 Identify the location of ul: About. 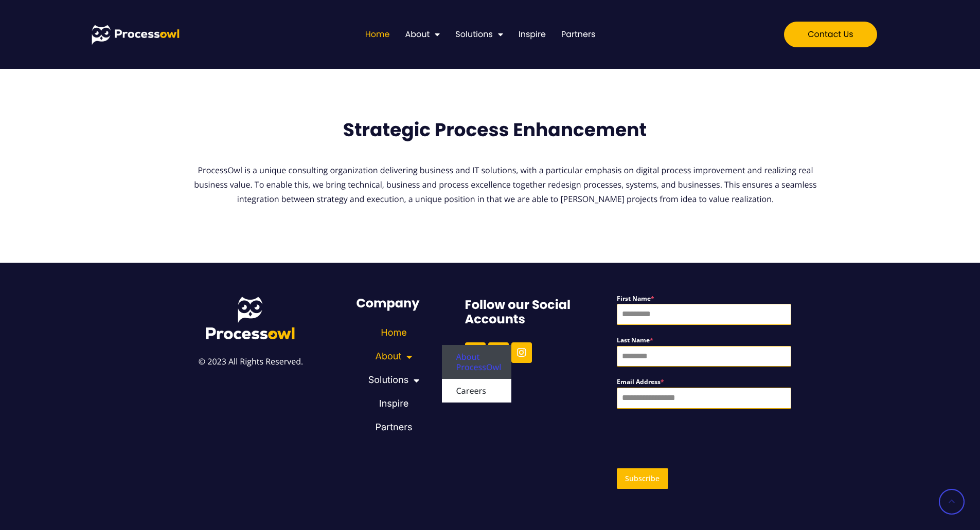
(477, 373).